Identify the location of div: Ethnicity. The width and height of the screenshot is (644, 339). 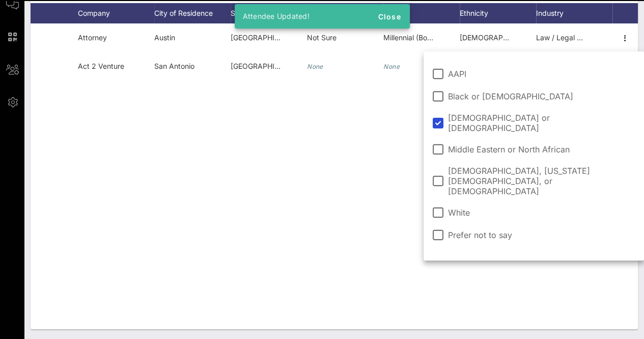
(498, 13).